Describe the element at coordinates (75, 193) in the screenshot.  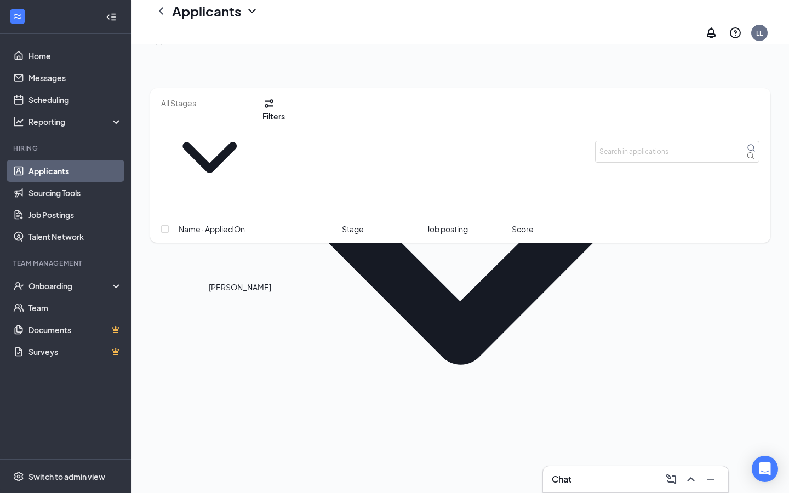
I see `a: Sourcing Tools` at that location.